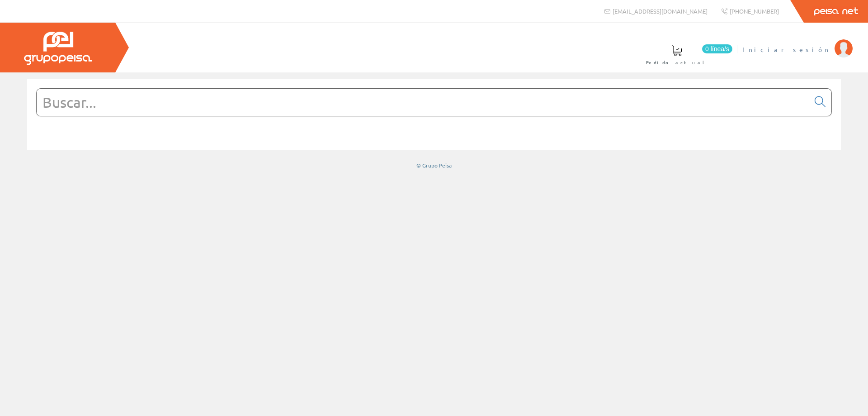  What do you see at coordinates (717, 49) in the screenshot?
I see `span: 0 línea/s` at bounding box center [717, 49].